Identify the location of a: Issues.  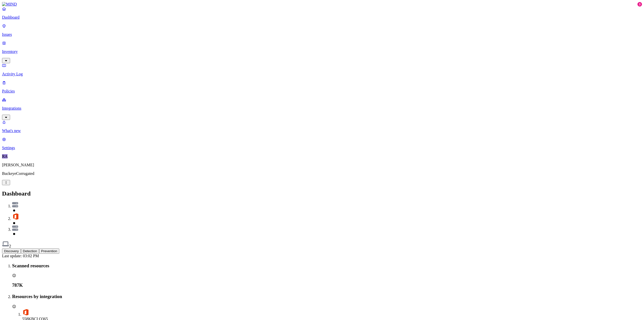
(322, 30).